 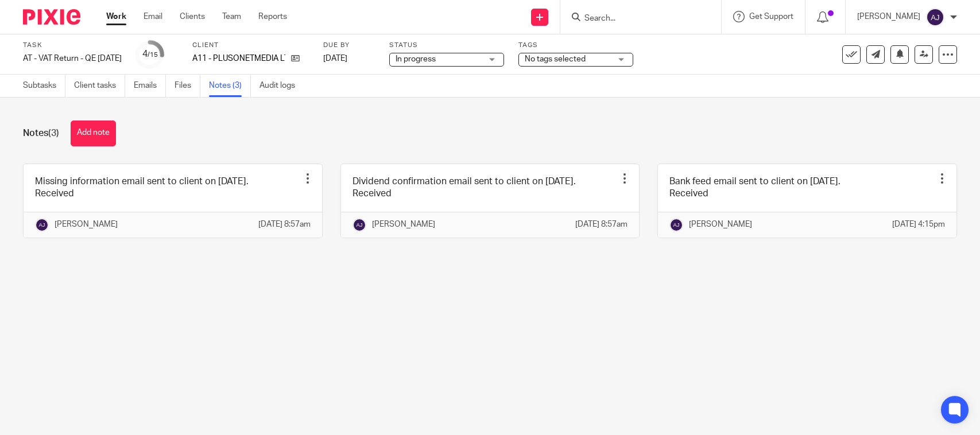 What do you see at coordinates (250, 45) in the screenshot?
I see `label: Client` at bounding box center [250, 45].